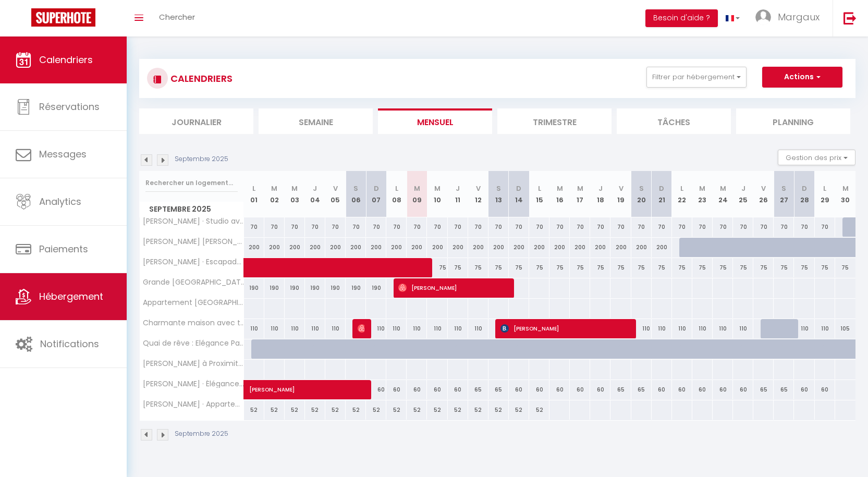  What do you see at coordinates (620, 194) in the screenshot?
I see `th: 19` at bounding box center [620, 194].